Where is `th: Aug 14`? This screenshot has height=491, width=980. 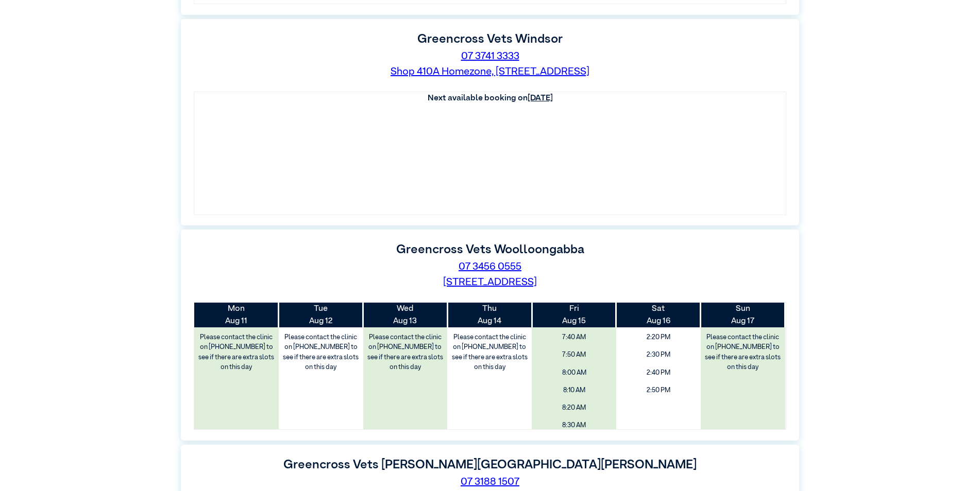
th: Aug 14 is located at coordinates (490, 315).